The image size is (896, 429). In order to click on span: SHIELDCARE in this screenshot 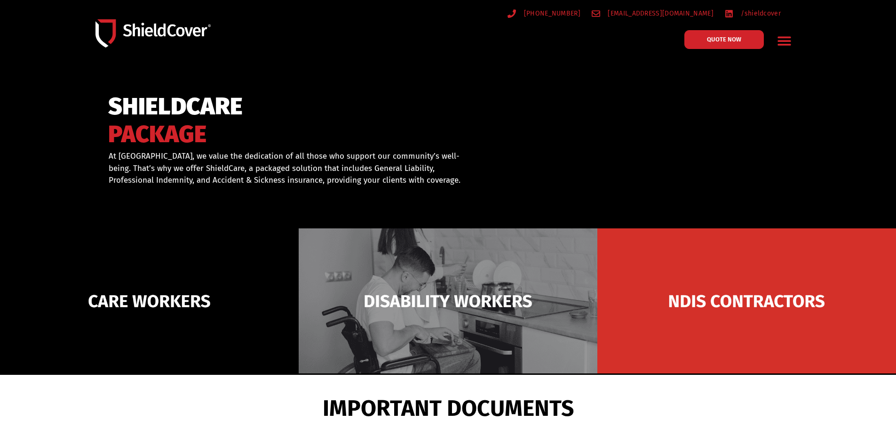, I will do `click(175, 106)`.